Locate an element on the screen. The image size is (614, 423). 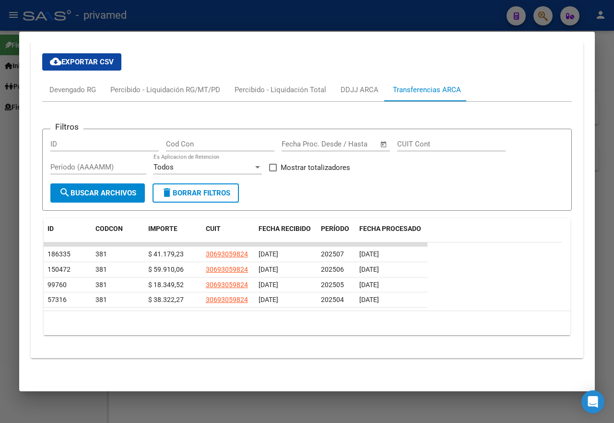
span: 202507 is located at coordinates (332, 254).